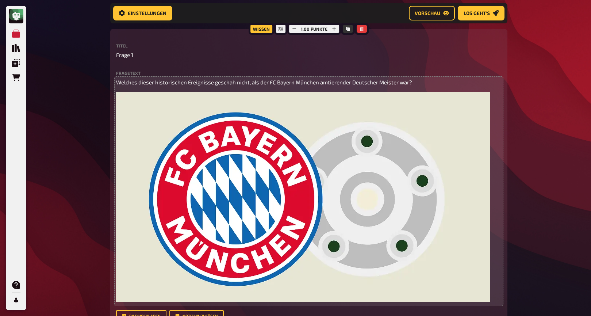  I want to click on div: 1.00 Punkte, so click(314, 29).